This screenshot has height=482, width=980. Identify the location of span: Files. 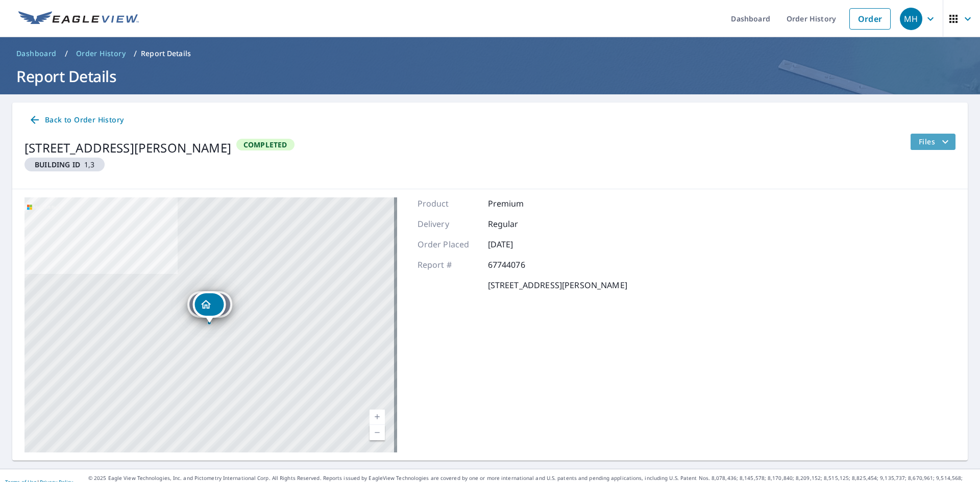
(935, 142).